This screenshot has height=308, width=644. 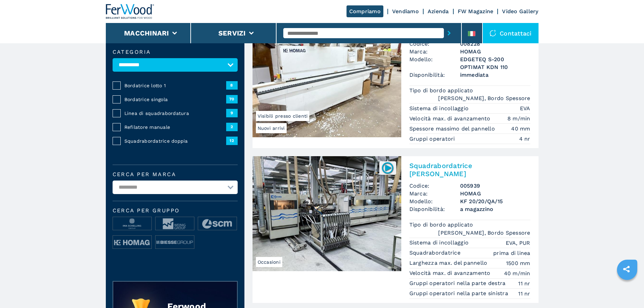 I want to click on span: 70, so click(x=232, y=99).